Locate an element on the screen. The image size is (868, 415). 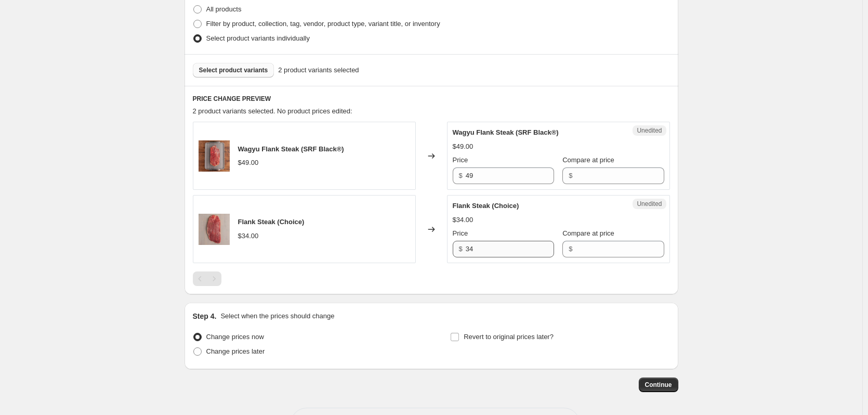
span: 2 product variants selected. No product prices edited: is located at coordinates (272, 111).